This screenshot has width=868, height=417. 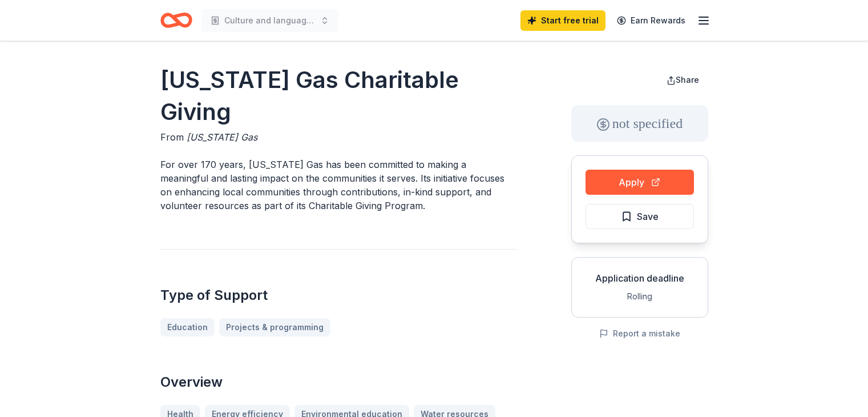 What do you see at coordinates (682, 80) in the screenshot?
I see `button: Share` at bounding box center [682, 80].